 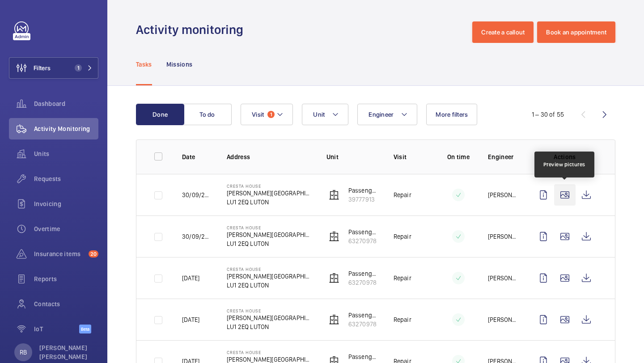 What do you see at coordinates (353, 157) in the screenshot?
I see `p: Unit` at bounding box center [353, 157].